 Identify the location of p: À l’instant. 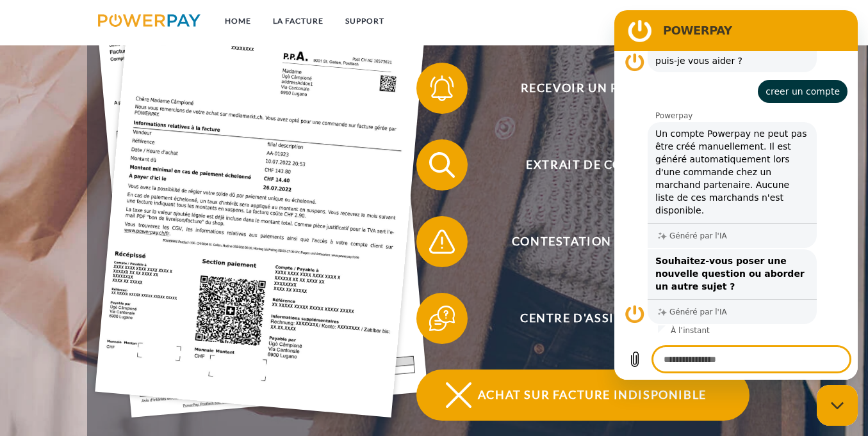
(76, 320).